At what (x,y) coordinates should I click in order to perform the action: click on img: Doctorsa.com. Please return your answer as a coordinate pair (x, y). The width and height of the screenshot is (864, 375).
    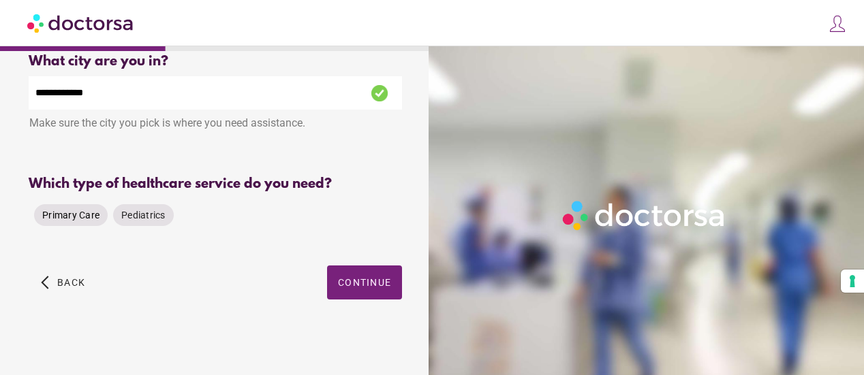
    Looking at the image, I should click on (81, 22).